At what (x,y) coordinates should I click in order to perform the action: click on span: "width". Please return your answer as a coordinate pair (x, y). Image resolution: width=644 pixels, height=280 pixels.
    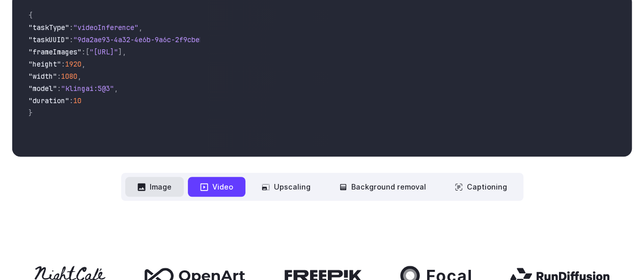
    Looking at the image, I should click on (43, 76).